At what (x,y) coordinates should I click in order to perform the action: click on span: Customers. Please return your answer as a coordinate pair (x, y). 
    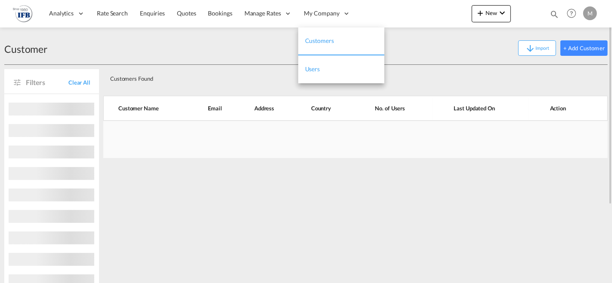
    Looking at the image, I should click on (319, 40).